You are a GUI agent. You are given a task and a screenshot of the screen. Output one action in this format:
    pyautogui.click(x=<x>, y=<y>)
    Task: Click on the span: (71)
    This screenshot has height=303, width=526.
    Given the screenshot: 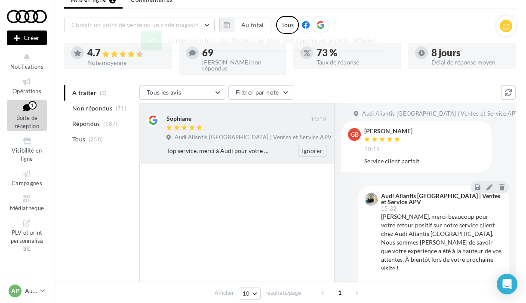 What is the action you would take?
    pyautogui.click(x=121, y=108)
    